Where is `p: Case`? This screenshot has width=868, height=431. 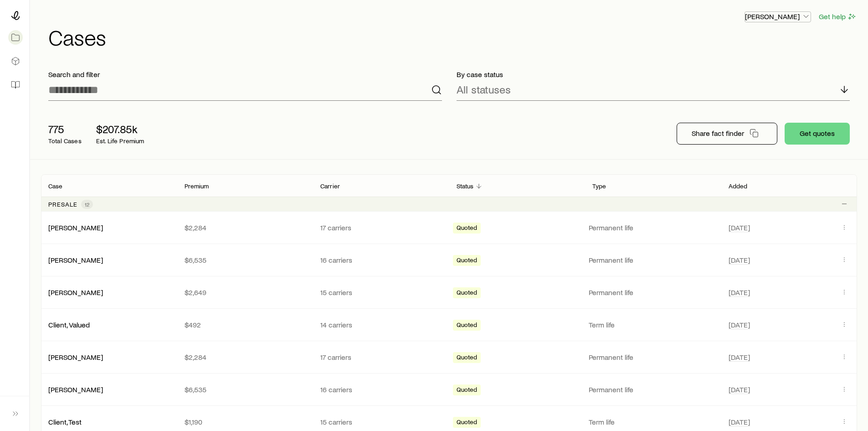 p: Case is located at coordinates (56, 186).